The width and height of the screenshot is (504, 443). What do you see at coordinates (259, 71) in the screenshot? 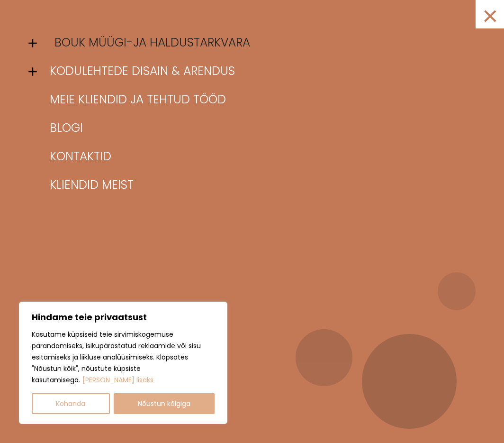
I see `a: Kodulehtede disain & arendus` at bounding box center [259, 71].